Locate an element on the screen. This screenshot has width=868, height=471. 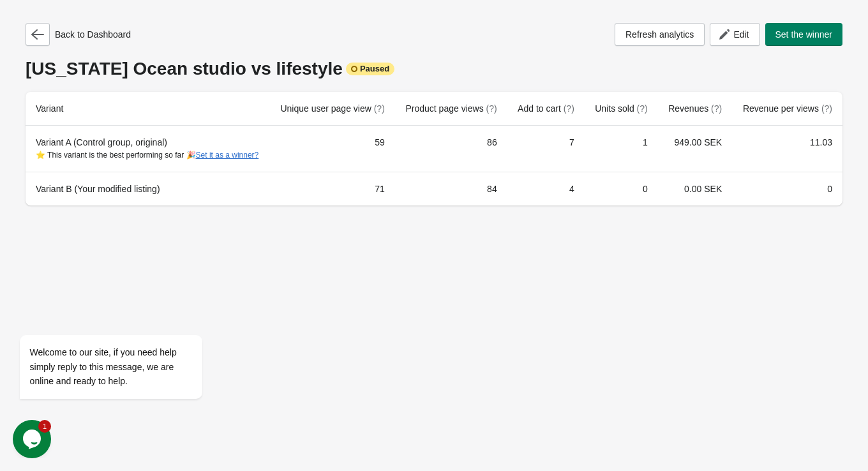
td: 71 is located at coordinates (333, 188).